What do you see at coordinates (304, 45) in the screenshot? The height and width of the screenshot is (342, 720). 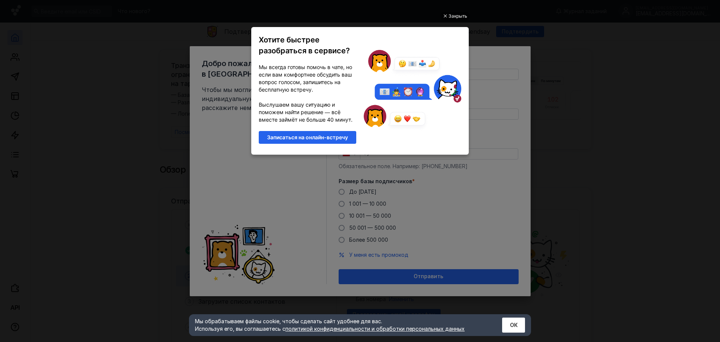 I see `span: Хотите быстрее разобраться в сервисе?` at bounding box center [304, 45].